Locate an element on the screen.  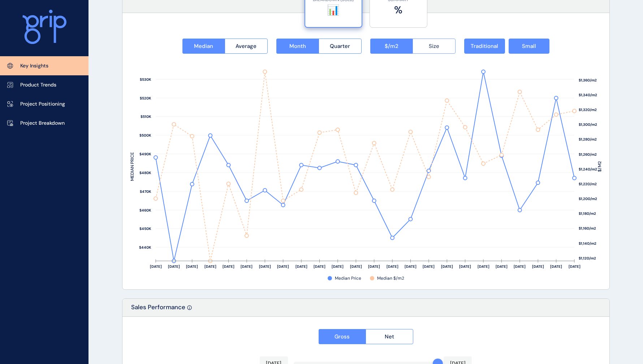
span: Traditional is located at coordinates (484, 46).